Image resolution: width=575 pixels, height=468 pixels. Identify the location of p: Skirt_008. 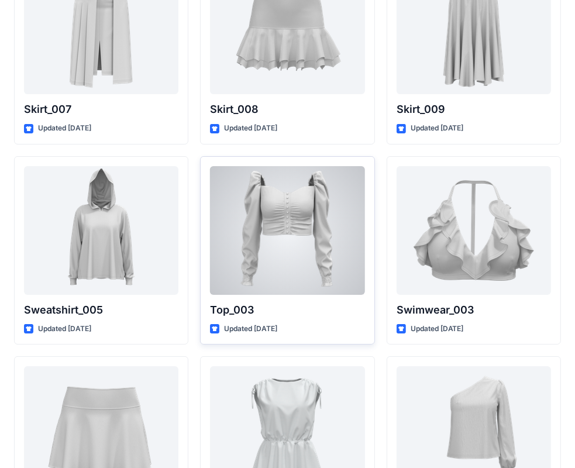
(287, 109).